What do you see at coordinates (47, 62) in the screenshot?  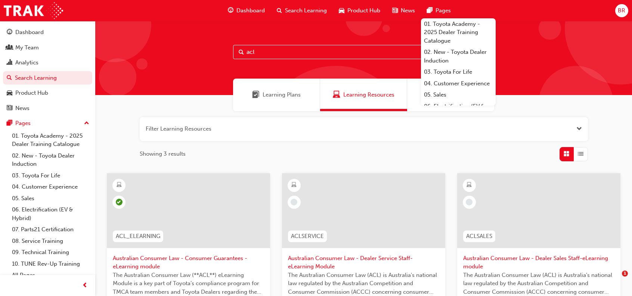 I see `a: Analytics` at bounding box center [47, 62].